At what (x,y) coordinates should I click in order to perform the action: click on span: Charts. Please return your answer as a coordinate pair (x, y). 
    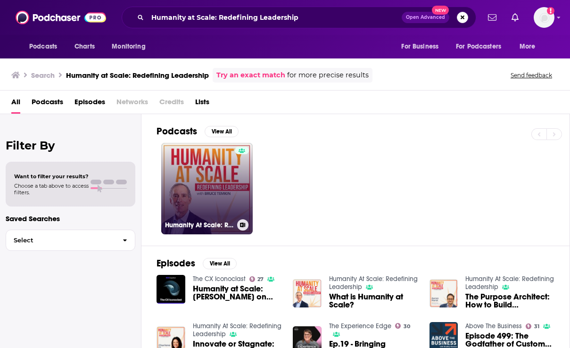
    Looking at the image, I should click on (84, 47).